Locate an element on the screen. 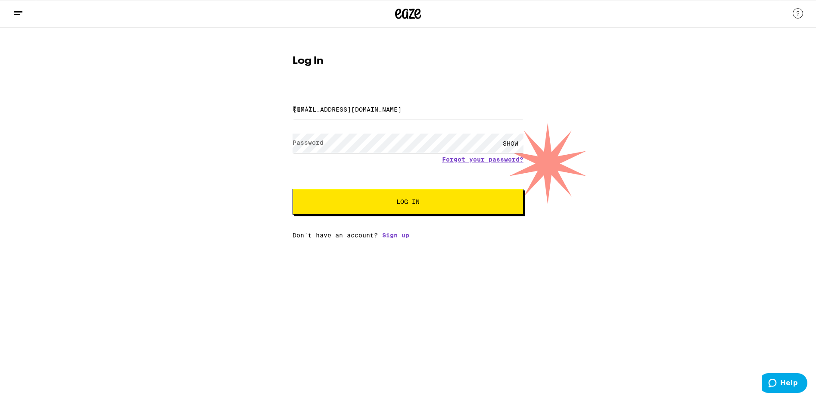  div: SHOW is located at coordinates (511, 143).